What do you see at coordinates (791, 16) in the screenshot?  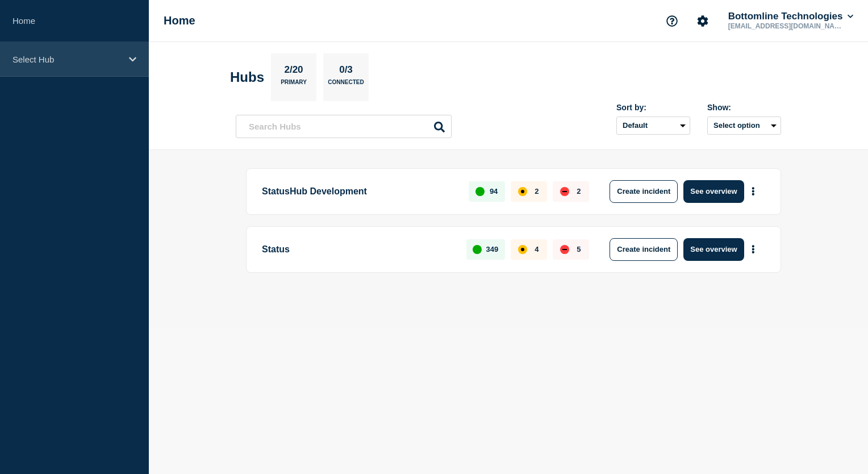 I see `button: Bottomline Technologies` at bounding box center [791, 16].